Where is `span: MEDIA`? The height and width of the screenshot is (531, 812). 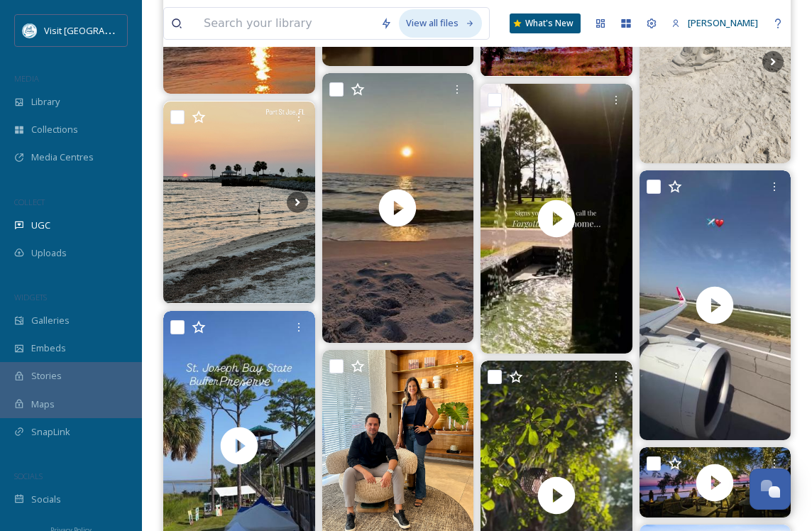 span: MEDIA is located at coordinates (26, 78).